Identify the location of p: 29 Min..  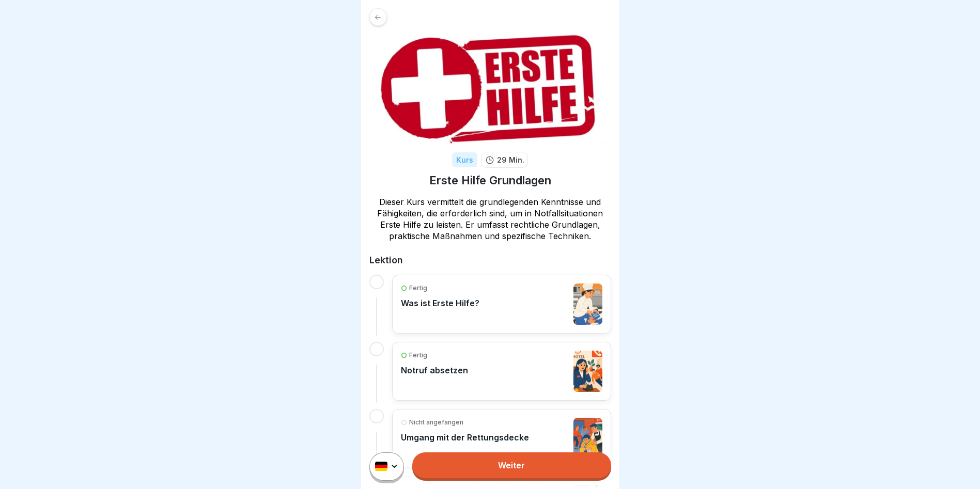
(511, 159).